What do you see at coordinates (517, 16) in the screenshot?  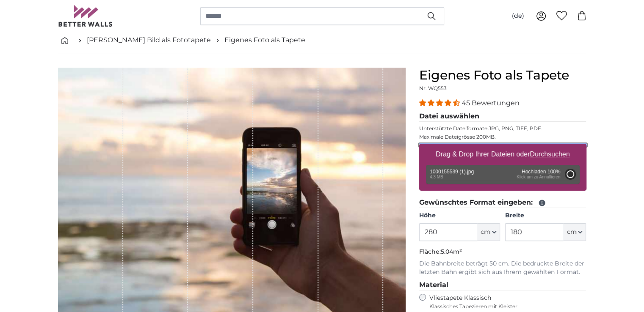 I see `button: (de)` at bounding box center [517, 16].